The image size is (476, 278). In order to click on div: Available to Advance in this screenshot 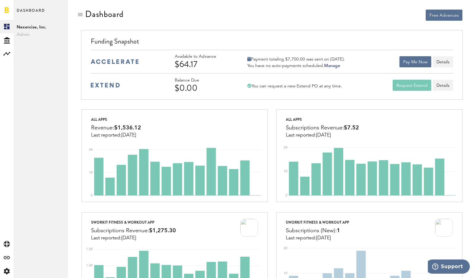, I will do `click(204, 56)`.